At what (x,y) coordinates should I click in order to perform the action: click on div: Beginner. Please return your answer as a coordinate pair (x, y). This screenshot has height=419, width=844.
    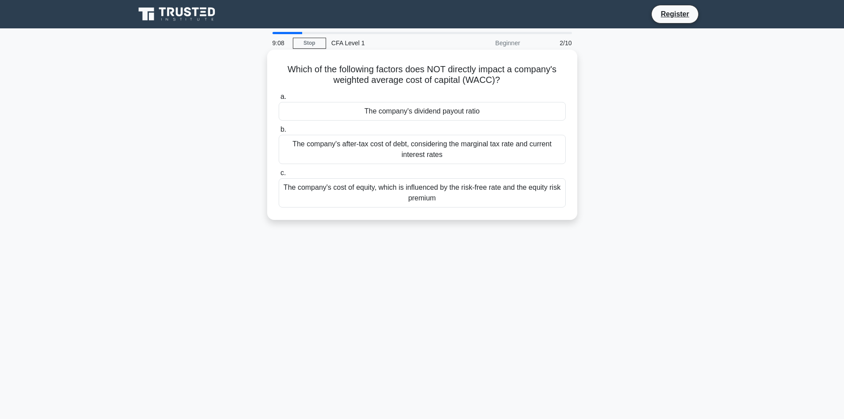
    Looking at the image, I should click on (486, 43).